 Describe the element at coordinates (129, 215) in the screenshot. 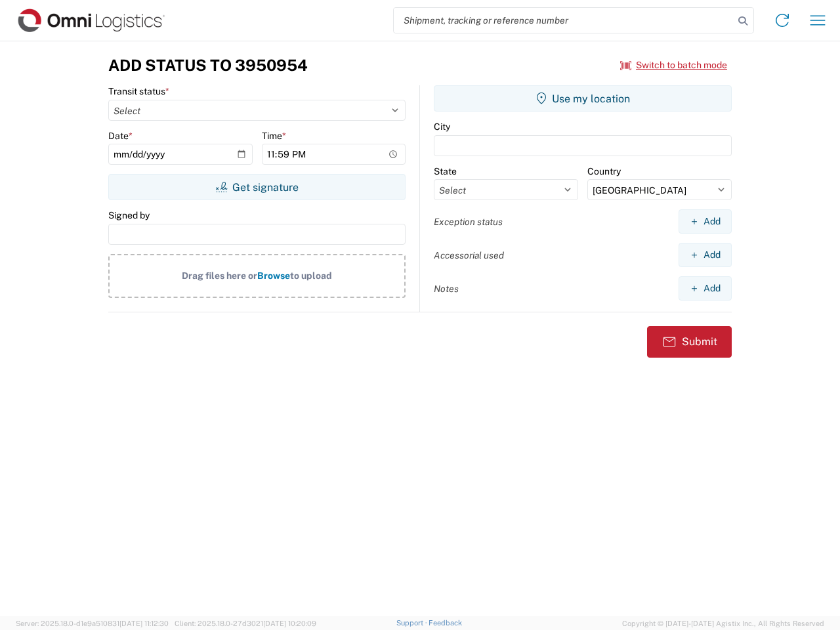

I see `label: Signed by` at that location.